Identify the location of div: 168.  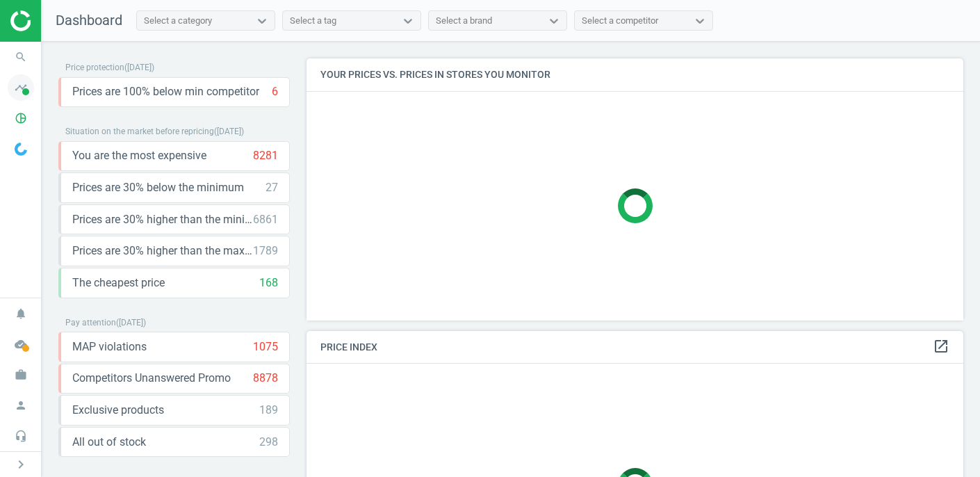
(269, 283).